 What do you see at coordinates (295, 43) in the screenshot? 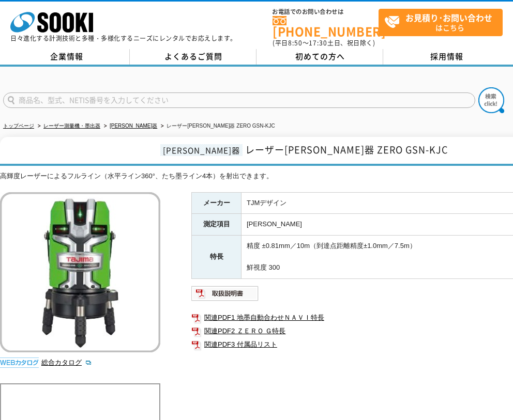
I see `span: 8:50` at bounding box center [295, 43].